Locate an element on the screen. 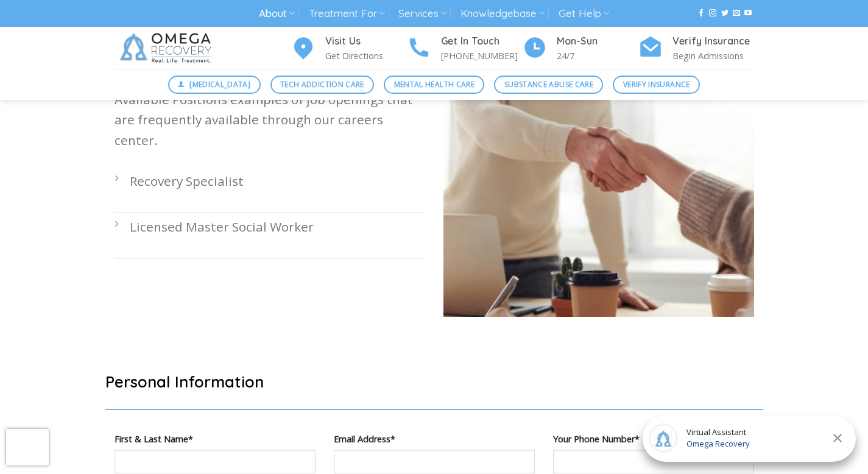 This screenshot has height=474, width=868. span: Verify Insurance is located at coordinates (656, 84).